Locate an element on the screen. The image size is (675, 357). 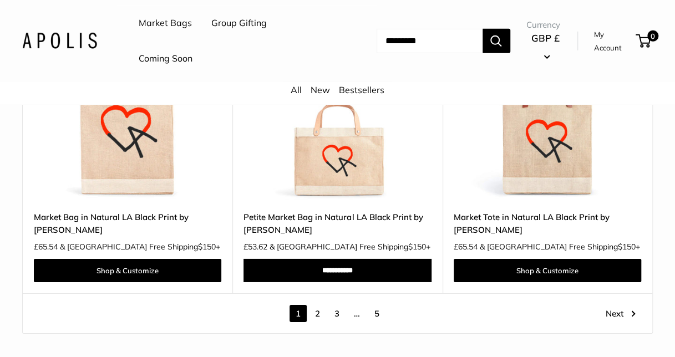
span: 0 is located at coordinates (653, 36).